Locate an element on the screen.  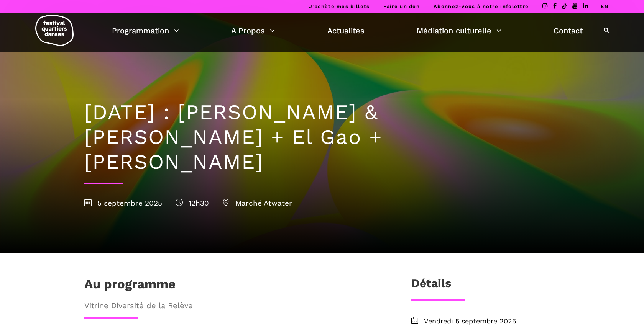
a: Médiation culturelle is located at coordinates (459, 31).